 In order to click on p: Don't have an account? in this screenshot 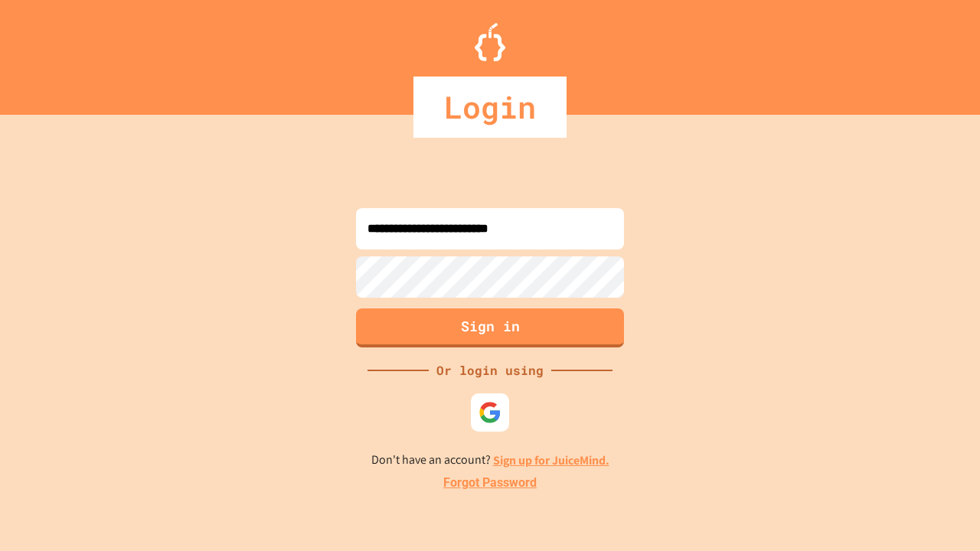, I will do `click(490, 460)`.